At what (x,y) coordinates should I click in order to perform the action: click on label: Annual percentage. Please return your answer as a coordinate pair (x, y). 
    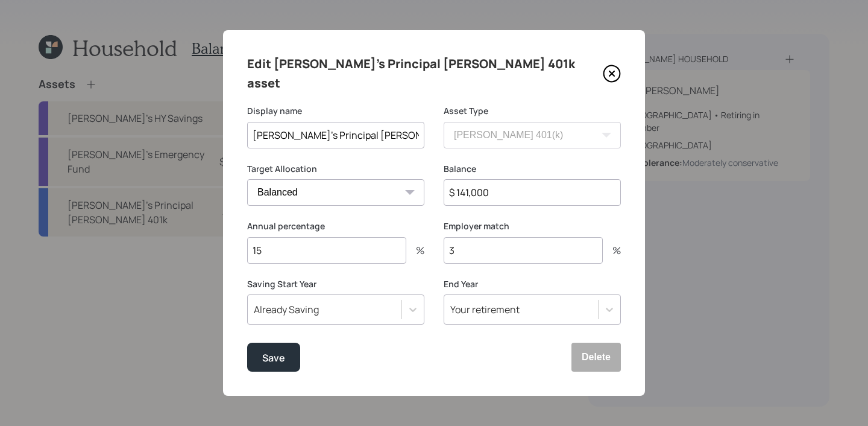
    Looking at the image, I should click on (336, 226).